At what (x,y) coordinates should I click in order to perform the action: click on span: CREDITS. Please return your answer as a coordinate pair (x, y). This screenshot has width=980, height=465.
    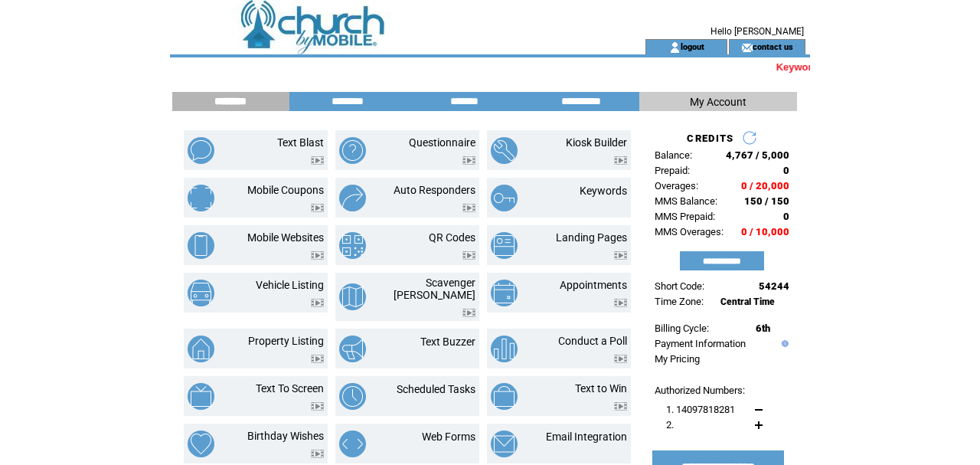
    Looking at the image, I should click on (710, 138).